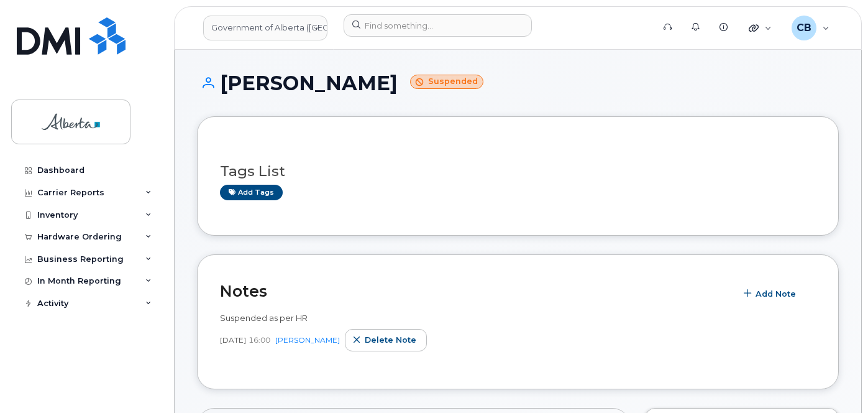  Describe the element at coordinates (771, 294) in the screenshot. I see `button: Add Note` at that location.